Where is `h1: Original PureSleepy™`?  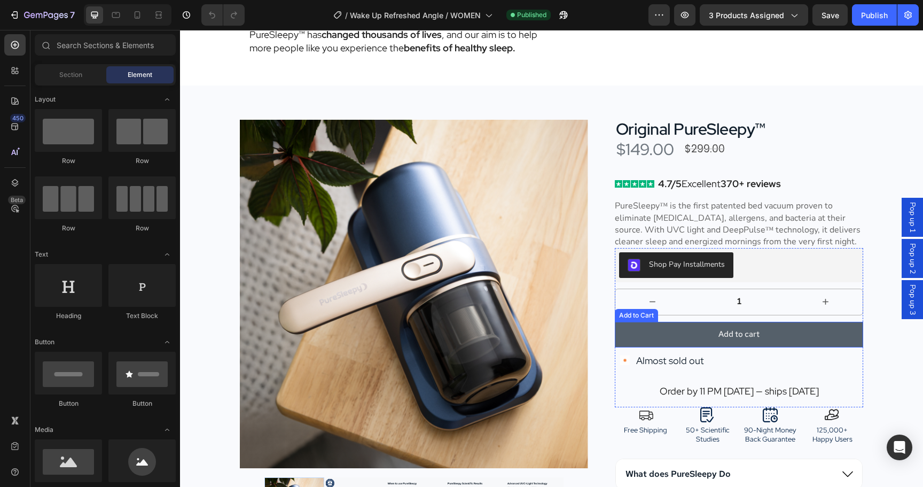
h1: Original PureSleepy™ is located at coordinates (549, 99).